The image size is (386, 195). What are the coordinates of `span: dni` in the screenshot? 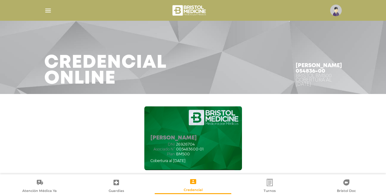 It's located at (163, 144).